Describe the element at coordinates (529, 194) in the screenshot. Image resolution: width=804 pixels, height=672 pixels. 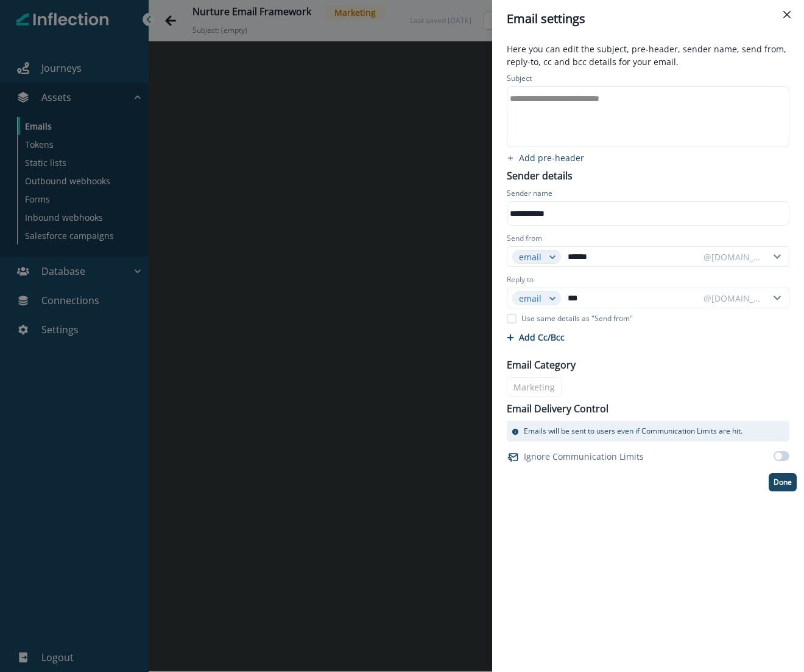
I see `p: Sender name` at that location.